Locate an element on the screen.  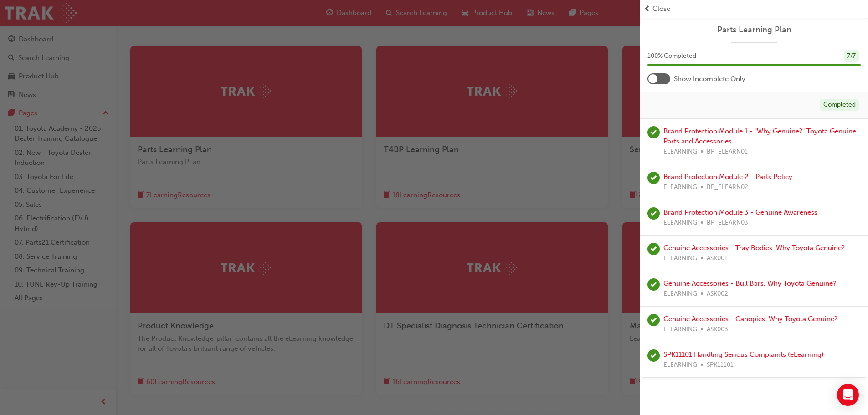
span: 100 % Completed is located at coordinates (671, 56).